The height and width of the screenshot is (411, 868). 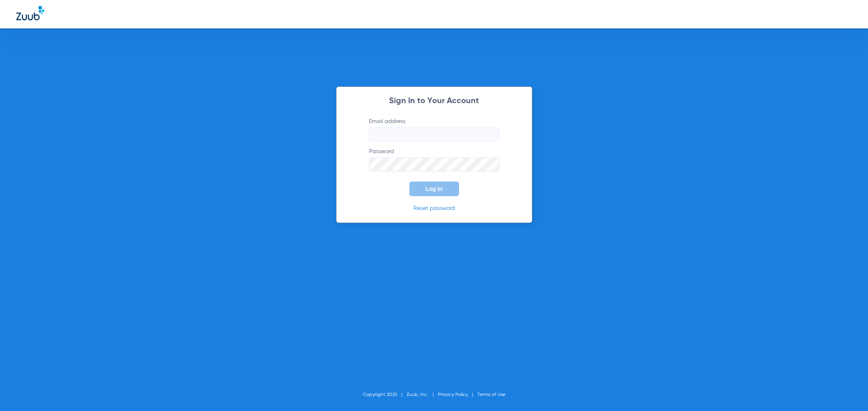 What do you see at coordinates (434, 135) in the screenshot?
I see `input: Email address` at bounding box center [434, 135].